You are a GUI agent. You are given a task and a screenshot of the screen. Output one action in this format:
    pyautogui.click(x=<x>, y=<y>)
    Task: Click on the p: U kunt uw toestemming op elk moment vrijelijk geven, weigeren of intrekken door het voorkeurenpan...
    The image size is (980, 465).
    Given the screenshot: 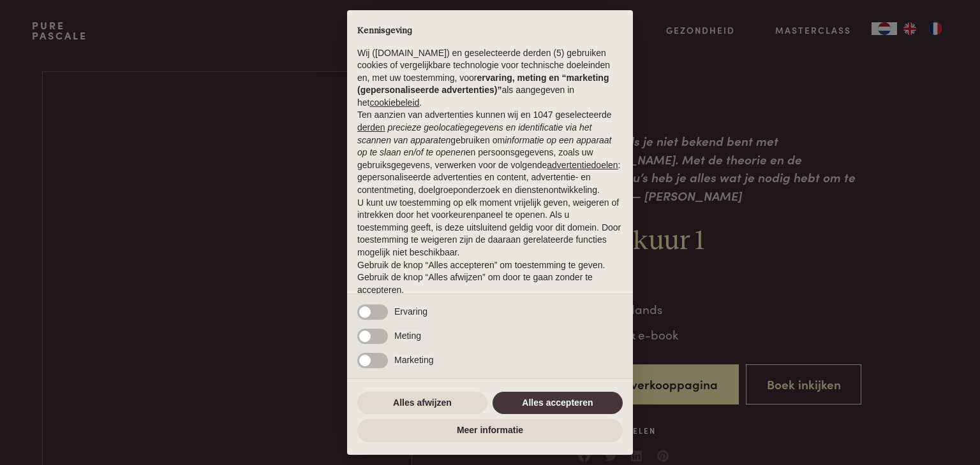 What is the action you would take?
    pyautogui.click(x=490, y=228)
    